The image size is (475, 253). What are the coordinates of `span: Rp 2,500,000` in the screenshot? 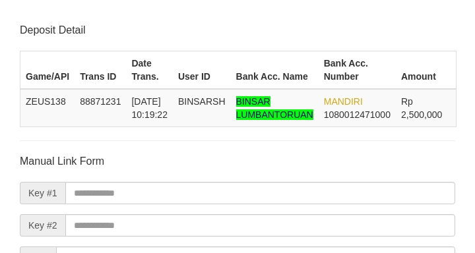 It's located at (421, 108).